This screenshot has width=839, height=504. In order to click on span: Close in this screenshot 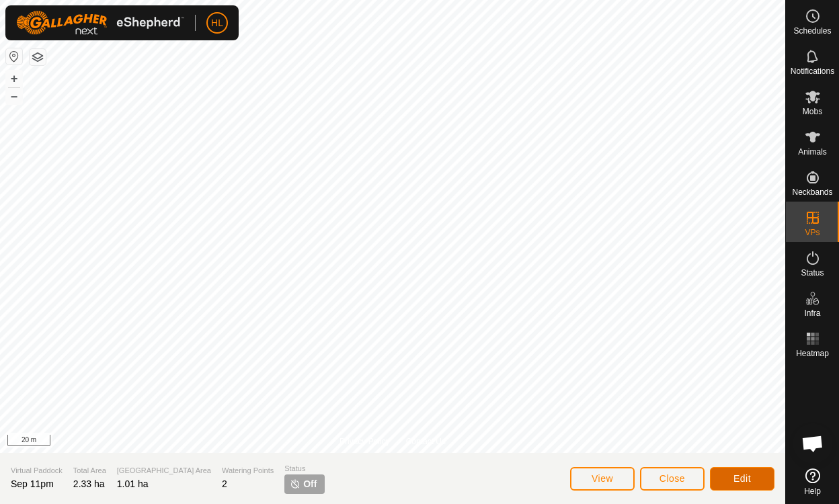, I will do `click(672, 479)`.